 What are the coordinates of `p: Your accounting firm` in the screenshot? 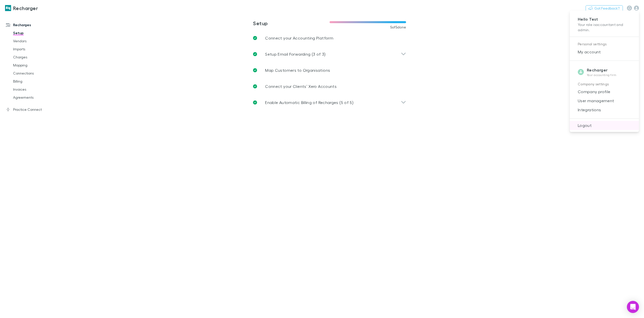 It's located at (601, 75).